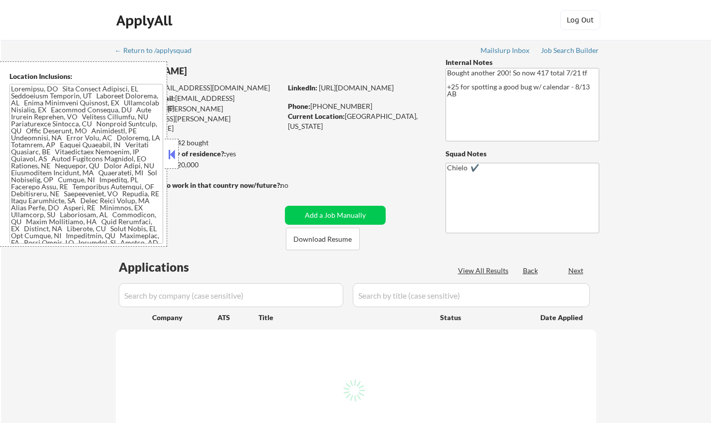  Describe the element at coordinates (185, 317) in the screenshot. I see `div: Company` at that location.